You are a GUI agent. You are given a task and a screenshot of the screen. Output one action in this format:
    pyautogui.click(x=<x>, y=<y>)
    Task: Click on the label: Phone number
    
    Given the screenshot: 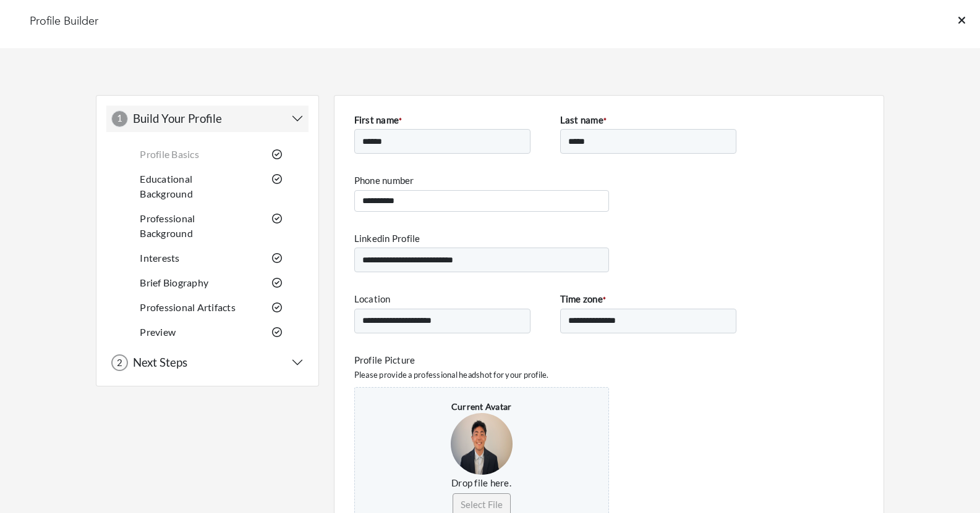 What is the action you would take?
    pyautogui.click(x=384, y=180)
    